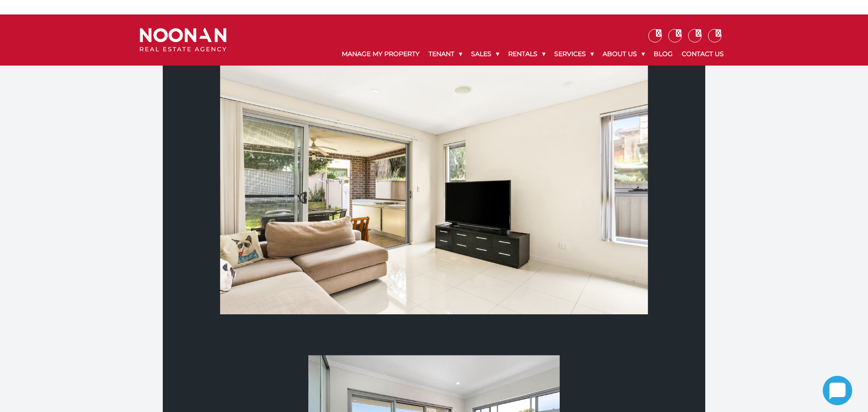  I want to click on a: Contact Us, so click(702, 54).